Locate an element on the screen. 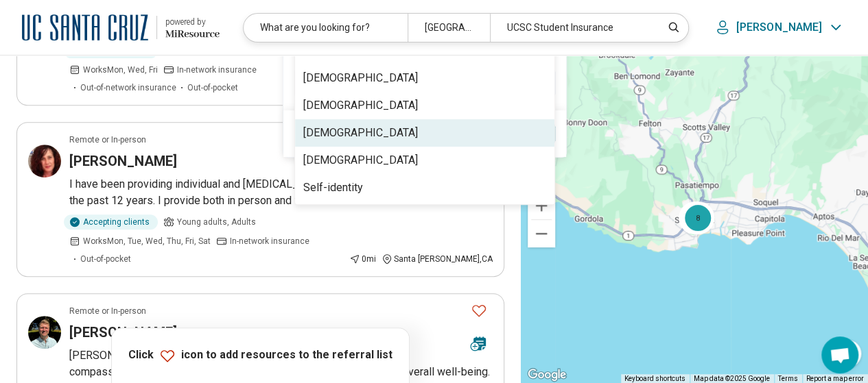  a: Terms (opens in new tab) is located at coordinates (788, 378).